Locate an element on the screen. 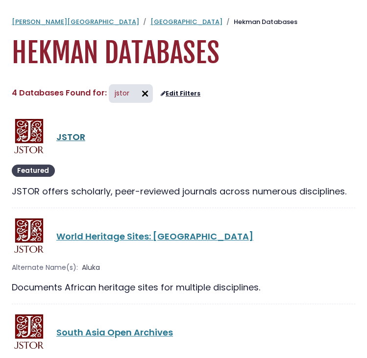 This screenshot has width=367, height=358. h1: Hekman Databases is located at coordinates (183, 53).